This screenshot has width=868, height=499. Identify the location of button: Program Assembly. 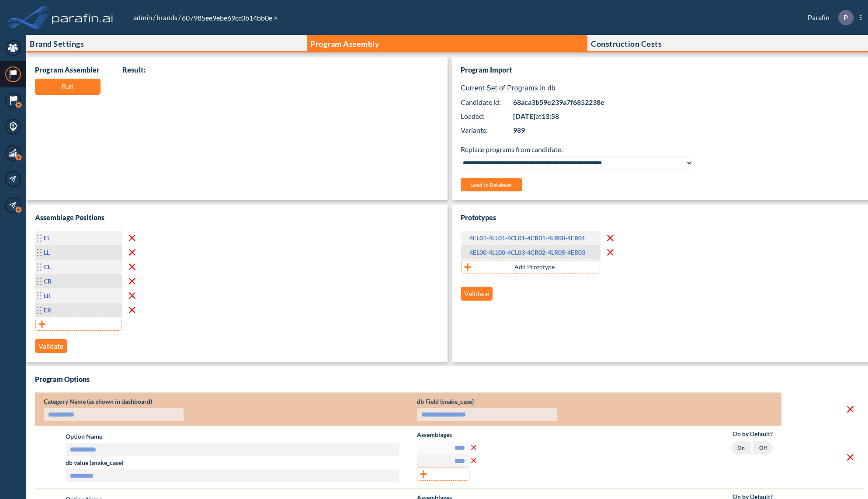
(447, 44).